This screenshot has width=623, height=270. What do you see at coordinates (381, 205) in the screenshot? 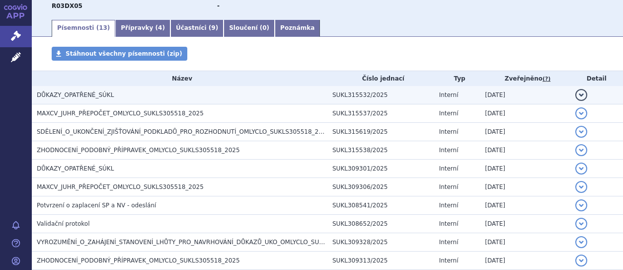
I see `td: SUKL308541/2025` at bounding box center [381, 205].